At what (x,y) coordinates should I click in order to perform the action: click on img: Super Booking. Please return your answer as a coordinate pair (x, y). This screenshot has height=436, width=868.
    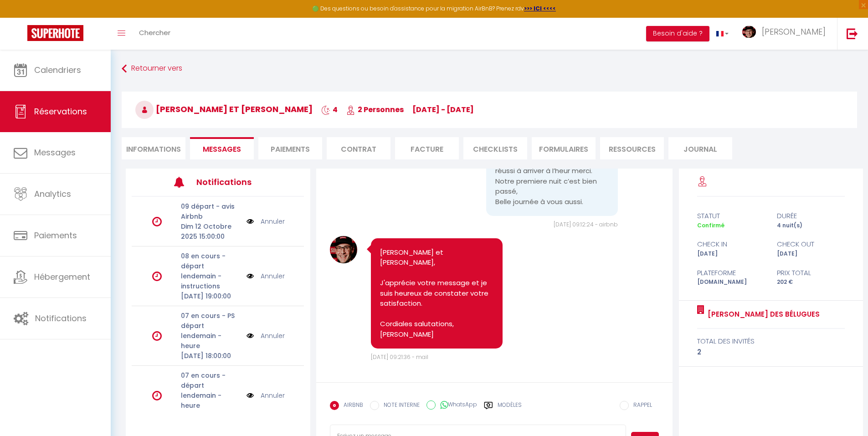
    Looking at the image, I should click on (55, 33).